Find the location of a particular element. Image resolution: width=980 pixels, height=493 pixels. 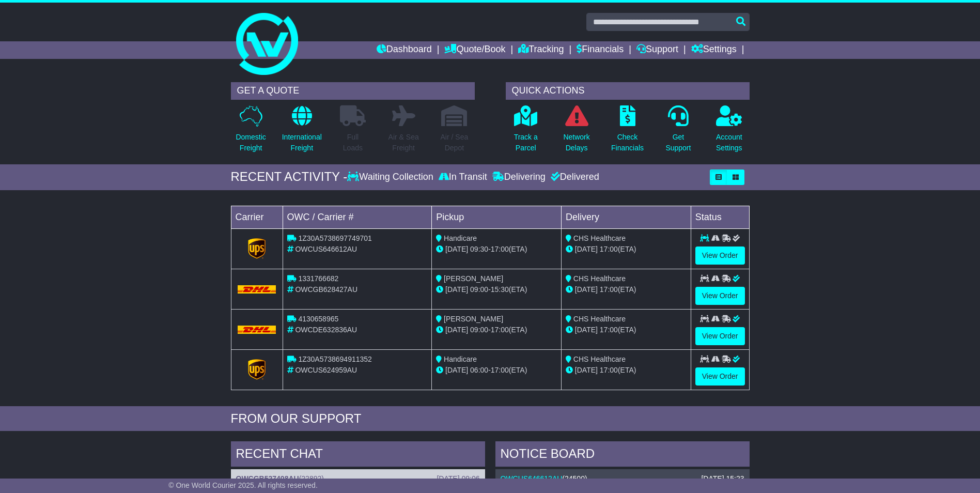

span: 1Z30A5738697749701 is located at coordinates (335, 238).